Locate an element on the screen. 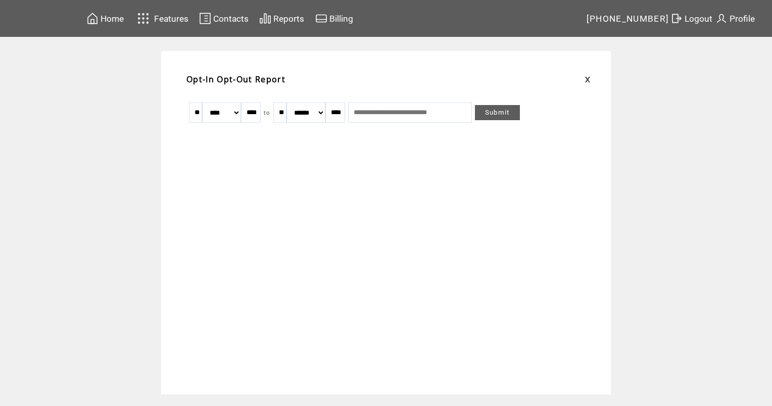 The image size is (772, 406). img: exit.svg is located at coordinates (676, 18).